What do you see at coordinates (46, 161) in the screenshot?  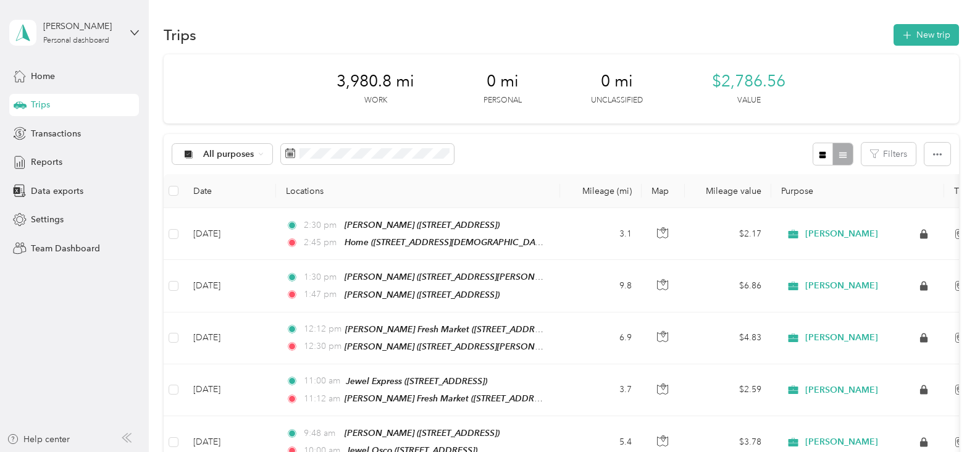 I see `span: Reports` at bounding box center [46, 161].